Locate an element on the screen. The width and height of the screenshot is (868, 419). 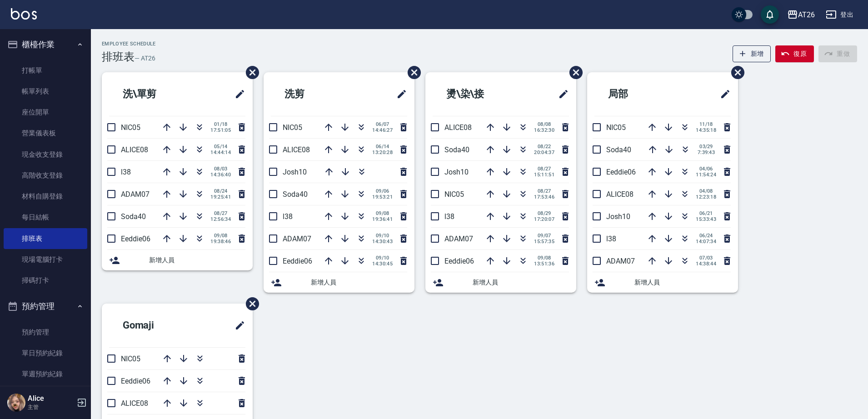
a: 掃碼打卡 is located at coordinates (45, 280).